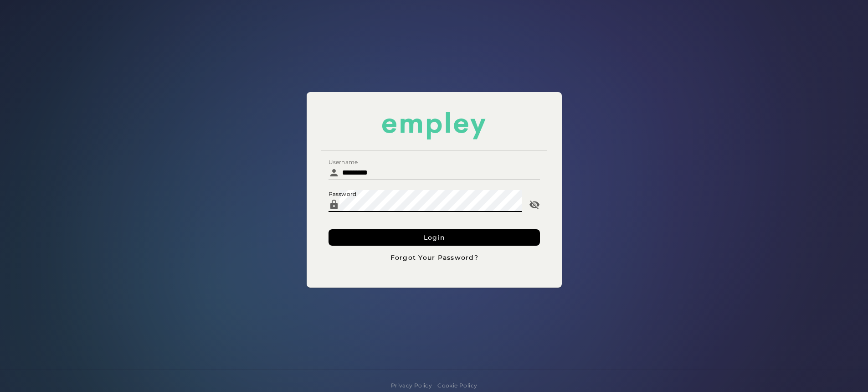  What do you see at coordinates (434, 237) in the screenshot?
I see `button: Login` at bounding box center [434, 237].